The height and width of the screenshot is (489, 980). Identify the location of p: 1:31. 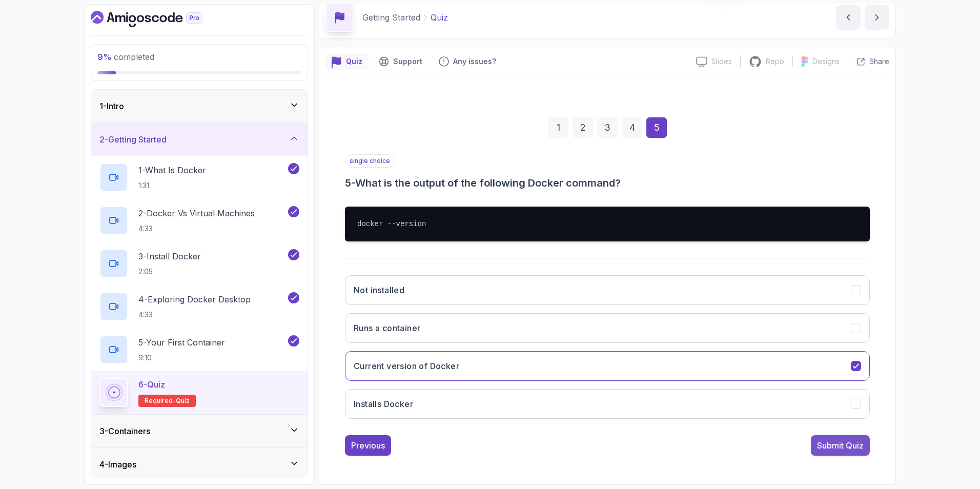
(172, 186).